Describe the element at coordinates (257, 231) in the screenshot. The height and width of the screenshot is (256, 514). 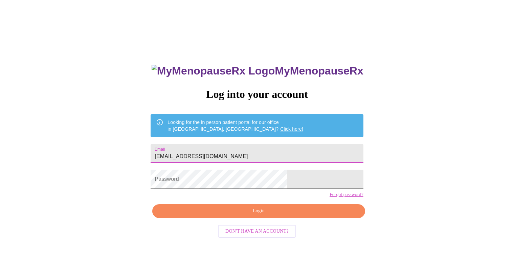
I see `button: Don't have an account?` at that location.